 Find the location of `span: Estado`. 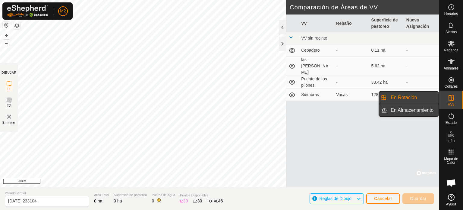

span: Estado is located at coordinates (451, 122).